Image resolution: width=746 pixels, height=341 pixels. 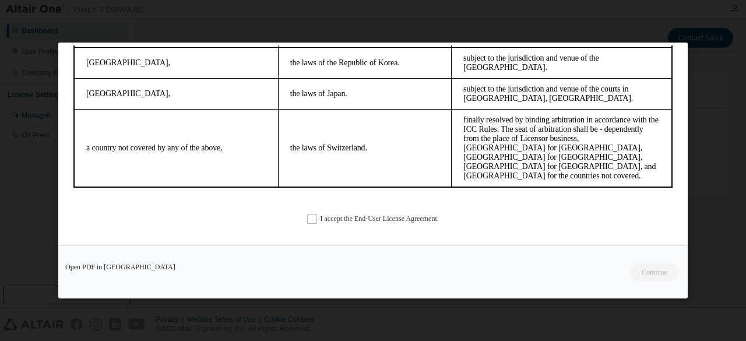 What do you see at coordinates (296, 103) in the screenshot?
I see `td: the laws of Switzerland.` at bounding box center [296, 103].